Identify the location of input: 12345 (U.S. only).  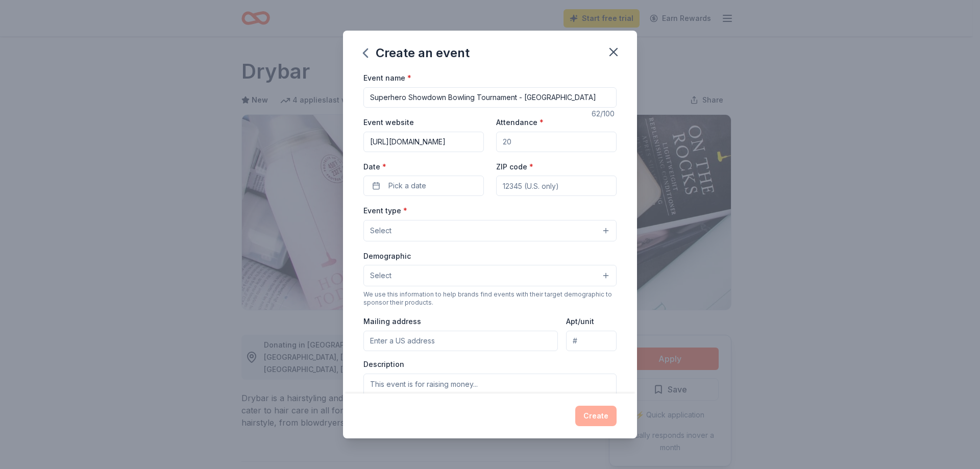
(557, 185).